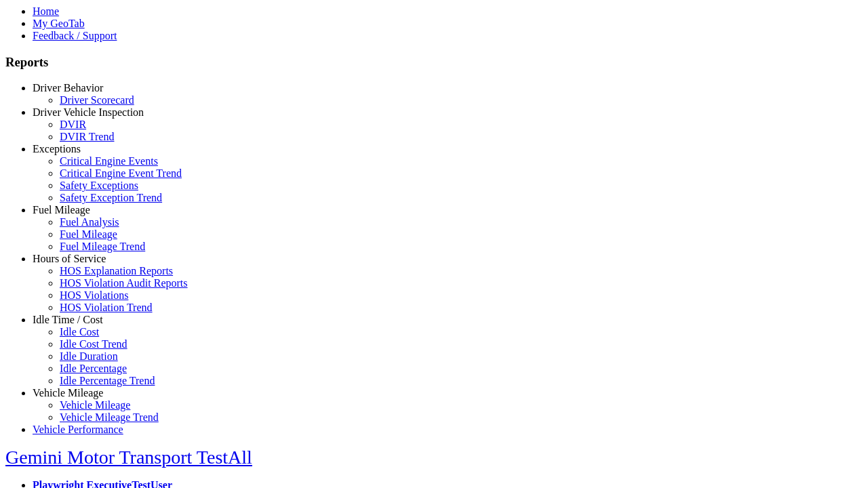 Image resolution: width=868 pixels, height=488 pixels. What do you see at coordinates (107, 380) in the screenshot?
I see `a: Idle Percentage Trend` at bounding box center [107, 380].